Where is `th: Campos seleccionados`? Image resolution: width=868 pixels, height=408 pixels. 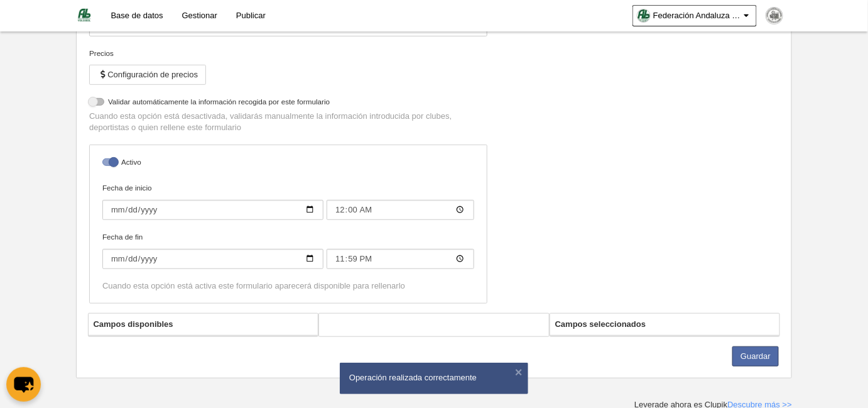
th: Campos seleccionados is located at coordinates (665, 324).